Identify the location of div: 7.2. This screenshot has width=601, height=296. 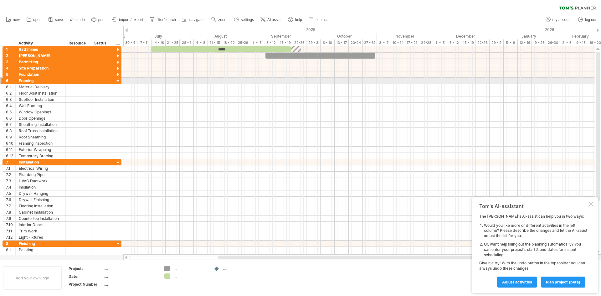
(11, 174).